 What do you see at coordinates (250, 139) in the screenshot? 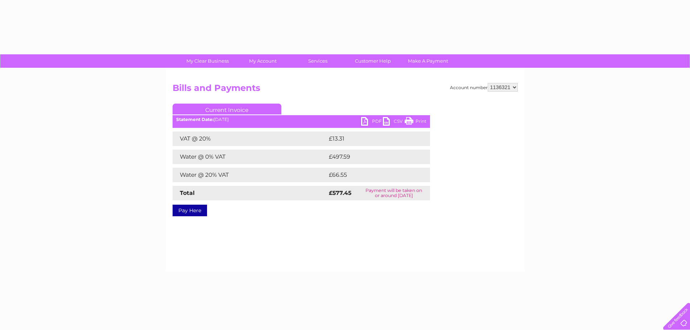
I see `td: VAT @ 20%` at bounding box center [250, 139].